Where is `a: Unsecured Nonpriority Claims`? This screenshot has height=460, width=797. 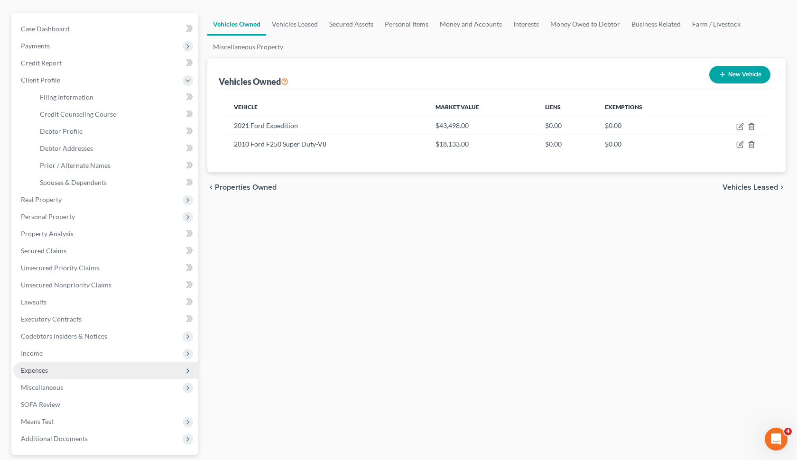 a: Unsecured Nonpriority Claims is located at coordinates (105, 285).